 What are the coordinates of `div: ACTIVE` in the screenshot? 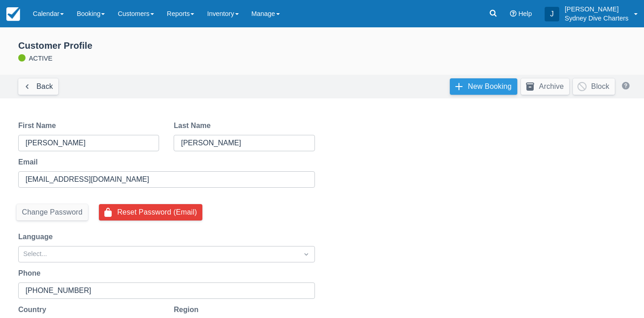 It's located at (322, 52).